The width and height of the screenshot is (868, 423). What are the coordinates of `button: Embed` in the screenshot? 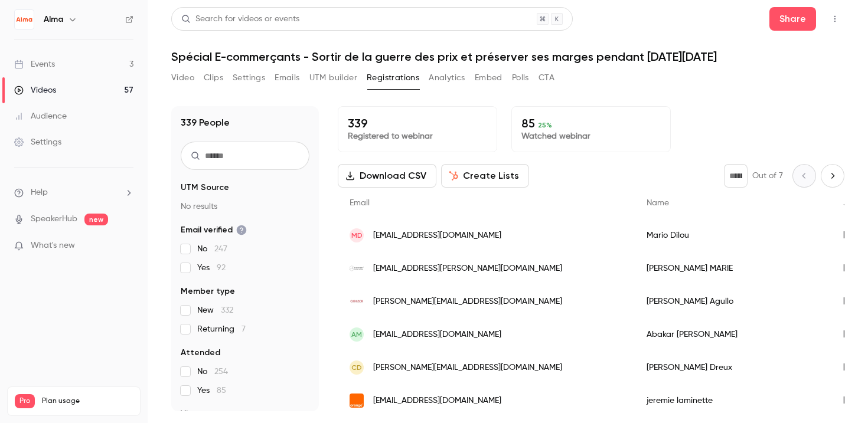 It's located at (488, 78).